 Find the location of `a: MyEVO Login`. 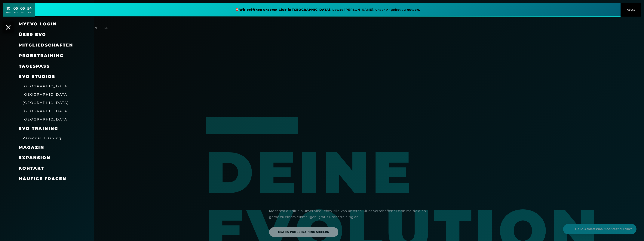

a: MyEVO Login is located at coordinates (38, 24).